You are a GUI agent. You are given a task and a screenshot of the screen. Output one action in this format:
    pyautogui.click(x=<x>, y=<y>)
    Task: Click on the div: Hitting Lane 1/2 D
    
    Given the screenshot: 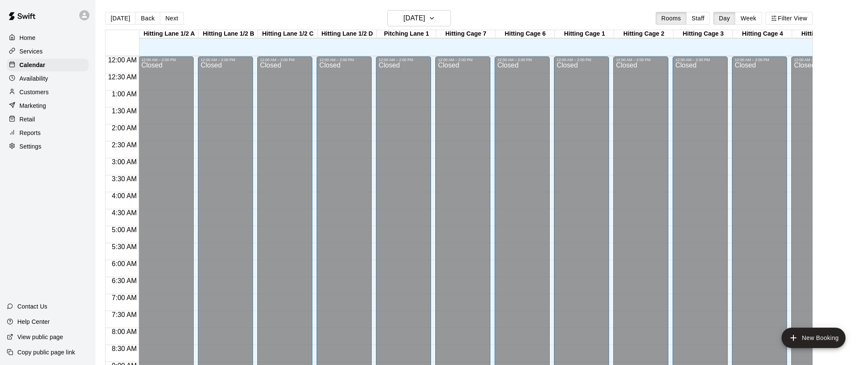 What is the action you would take?
    pyautogui.click(x=347, y=34)
    